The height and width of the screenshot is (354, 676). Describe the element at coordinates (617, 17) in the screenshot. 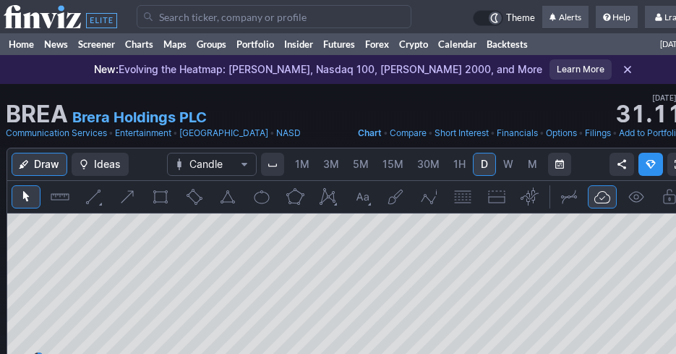

I see `a: Help` at that location.